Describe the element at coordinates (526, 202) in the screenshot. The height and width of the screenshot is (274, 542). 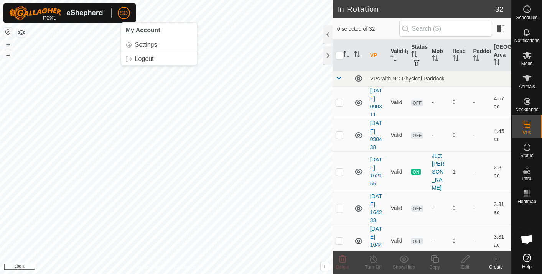
I see `span: Heatmap` at that location.